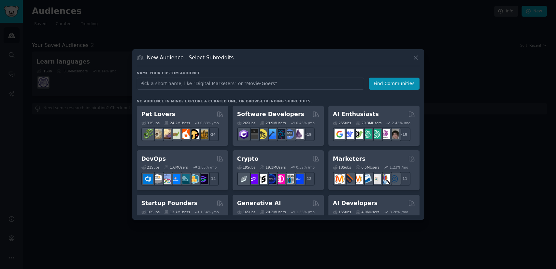 The image size is (556, 269). Describe the element at coordinates (394, 134) in the screenshot. I see `img: ArtificalIntelligence` at that location.